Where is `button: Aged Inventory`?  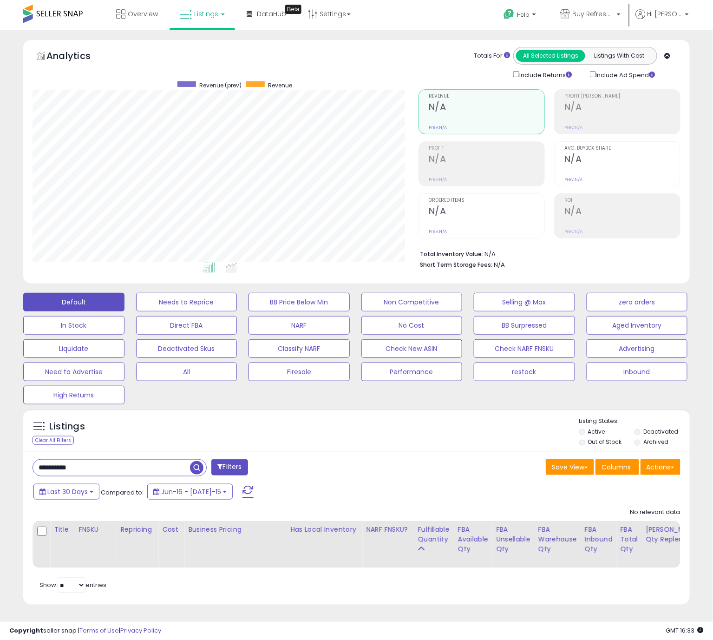
button: Aged Inventory is located at coordinates (637, 325).